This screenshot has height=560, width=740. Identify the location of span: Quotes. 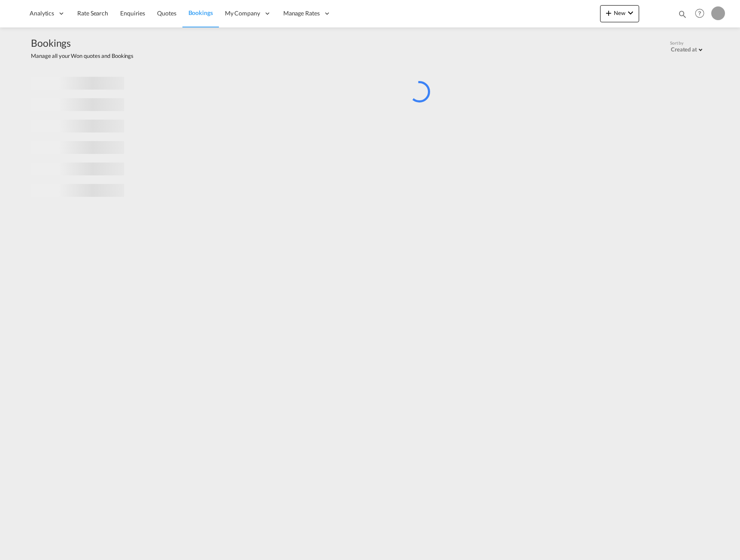
(167, 13).